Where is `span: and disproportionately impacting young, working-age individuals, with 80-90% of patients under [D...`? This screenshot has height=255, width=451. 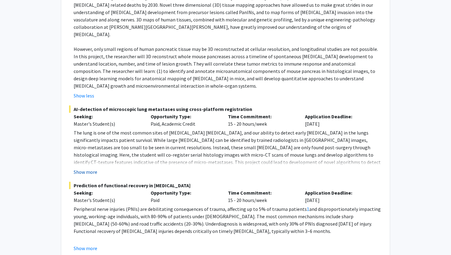
span: and disproportionately impacting young, working-age individuals, with 80-90% of patients under [D... is located at coordinates (227, 220).